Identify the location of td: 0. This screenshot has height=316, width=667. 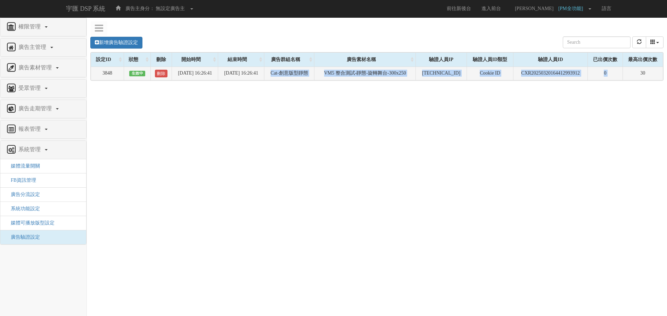
(605, 73).